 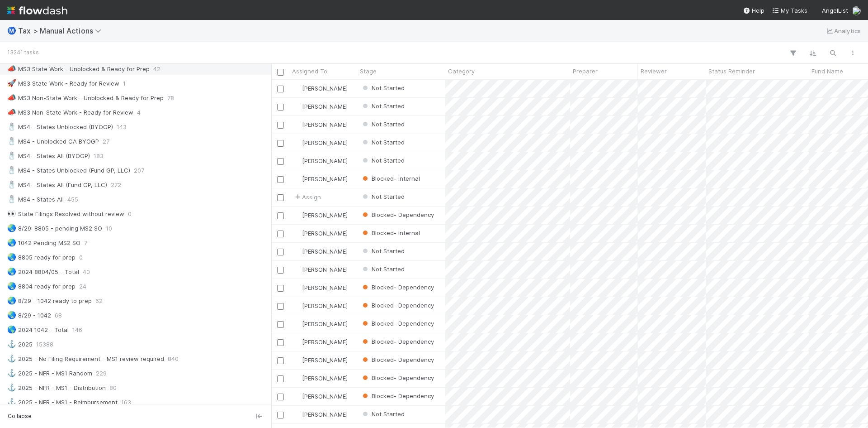 I want to click on span: 7, so click(x=85, y=242).